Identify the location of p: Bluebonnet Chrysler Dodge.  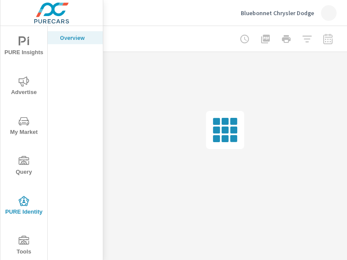
(277, 13).